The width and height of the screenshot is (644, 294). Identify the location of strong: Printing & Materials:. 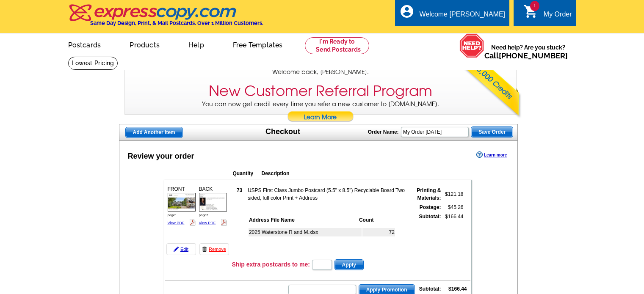
(428, 194).